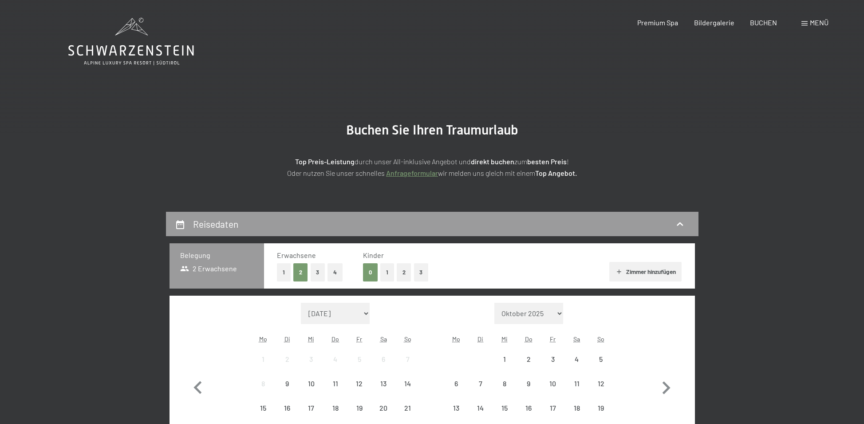 This screenshot has height=424, width=864. Describe the element at coordinates (370, 272) in the screenshot. I see `button: 0` at that location.